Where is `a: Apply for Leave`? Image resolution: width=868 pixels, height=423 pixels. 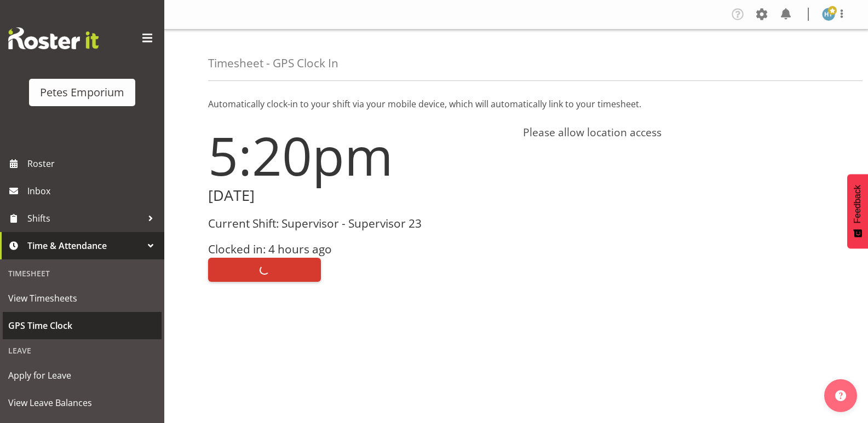 a: Apply for Leave is located at coordinates (82, 376).